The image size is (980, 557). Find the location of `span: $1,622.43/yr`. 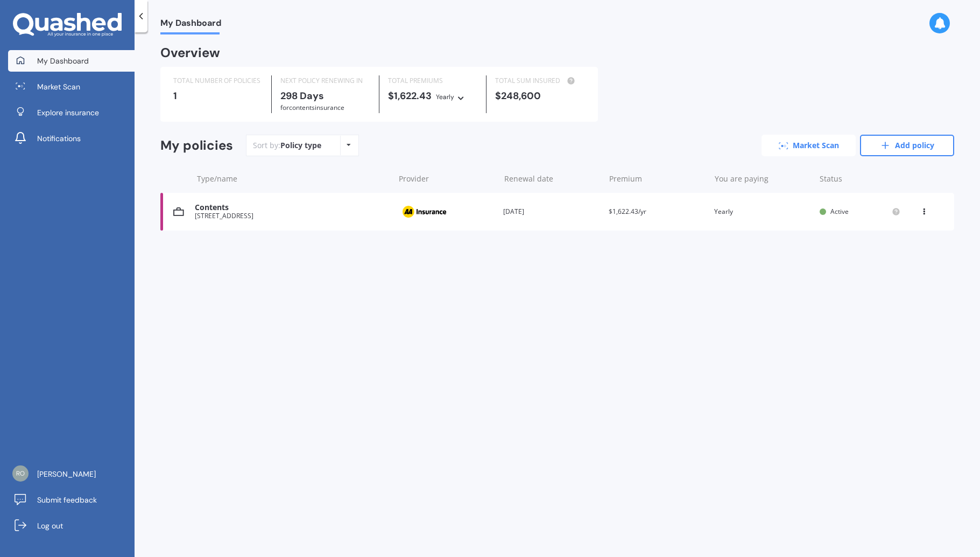

span: $1,622.43/yr is located at coordinates (627, 211).